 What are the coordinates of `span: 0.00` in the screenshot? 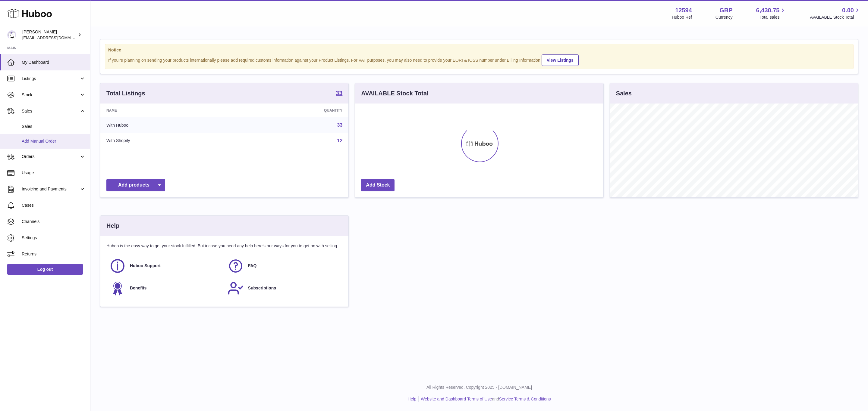 It's located at (847, 10).